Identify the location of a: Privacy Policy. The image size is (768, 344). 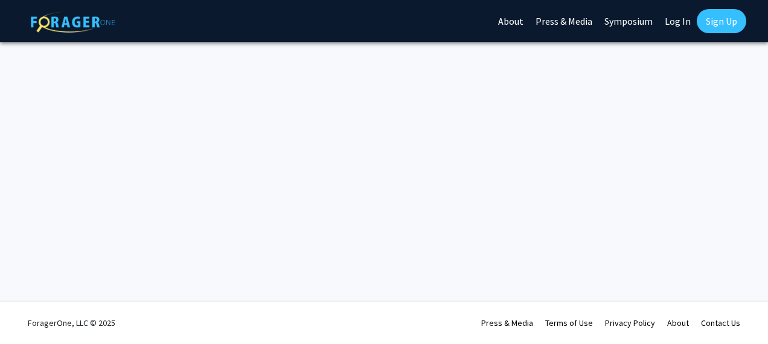
(630, 323).